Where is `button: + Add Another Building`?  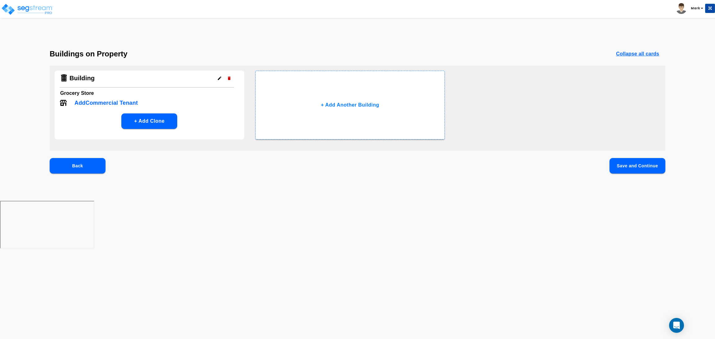
button: + Add Another Building is located at coordinates (350, 105).